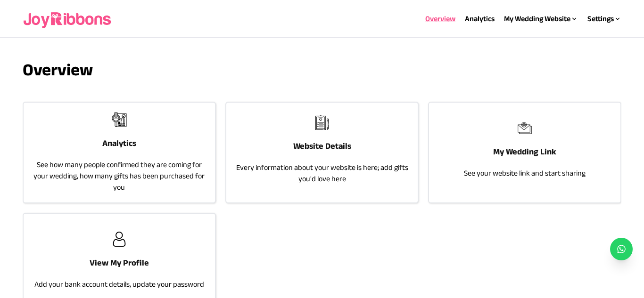  Describe the element at coordinates (541, 19) in the screenshot. I see `div: My Wedding Website` at that location.